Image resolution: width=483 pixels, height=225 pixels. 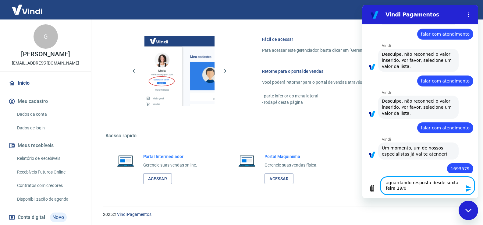 I want to click on p: - rodapé desta página, so click(x=356, y=102).